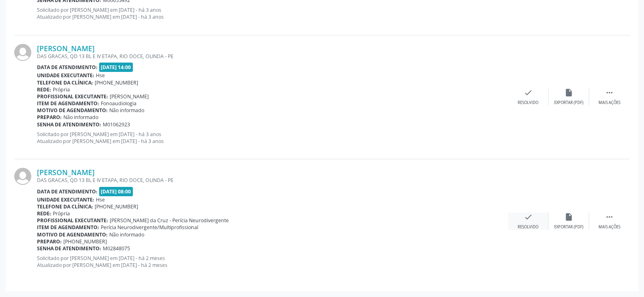 The width and height of the screenshot is (644, 297). What do you see at coordinates (150, 227) in the screenshot?
I see `span: Perícia Neurodivergente/Multiprofissional` at bounding box center [150, 227].